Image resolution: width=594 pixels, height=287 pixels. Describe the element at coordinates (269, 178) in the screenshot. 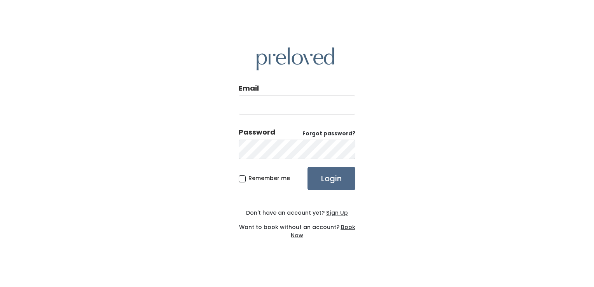

I see `span: Remember me` at that location.